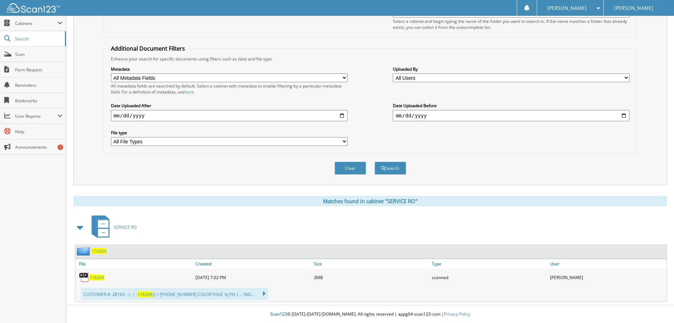  I want to click on legend: Additional Document Filters, so click(148, 48).